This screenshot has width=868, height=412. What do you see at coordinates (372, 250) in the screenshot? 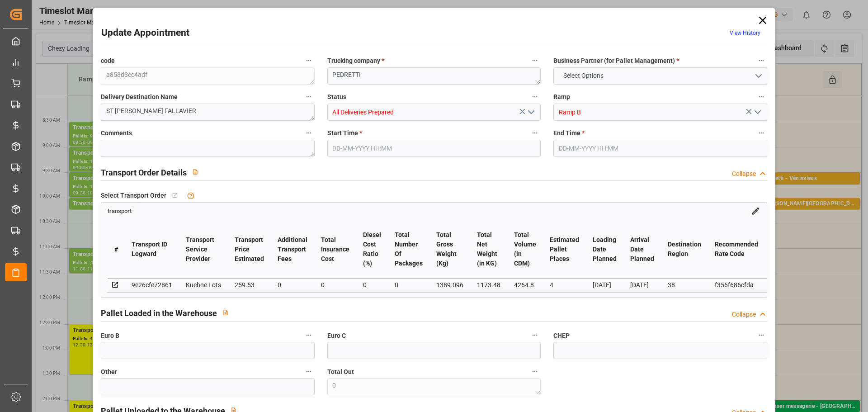
I see `th: Diesel Cost Ratio (%)` at bounding box center [372, 250].